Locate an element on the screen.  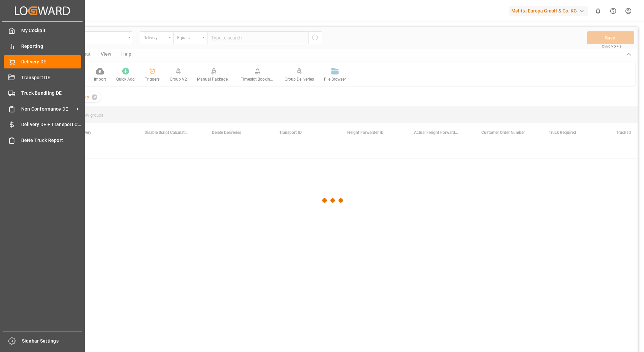
span: Non Conformance DE is located at coordinates (48, 109).